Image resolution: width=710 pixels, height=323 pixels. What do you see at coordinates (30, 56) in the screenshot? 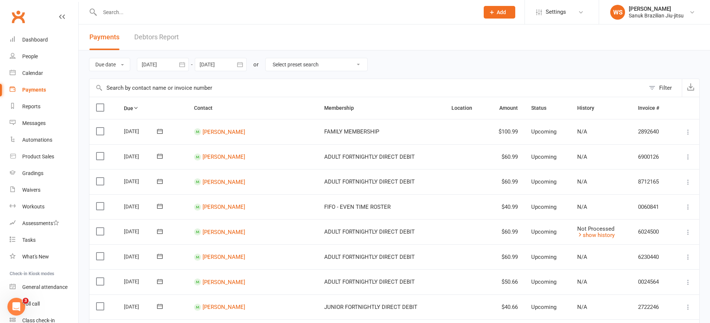
I see `div: People` at bounding box center [30, 56].